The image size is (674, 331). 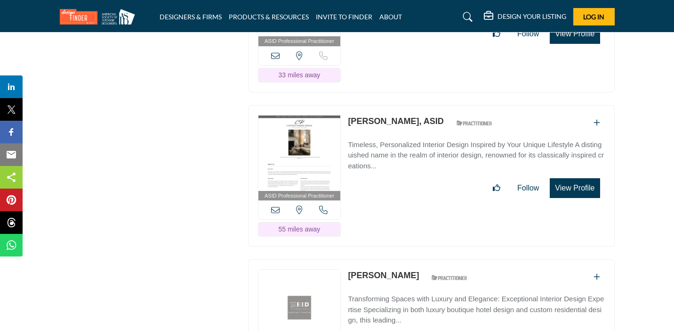 I want to click on a: INVITE TO FINDER, so click(x=344, y=16).